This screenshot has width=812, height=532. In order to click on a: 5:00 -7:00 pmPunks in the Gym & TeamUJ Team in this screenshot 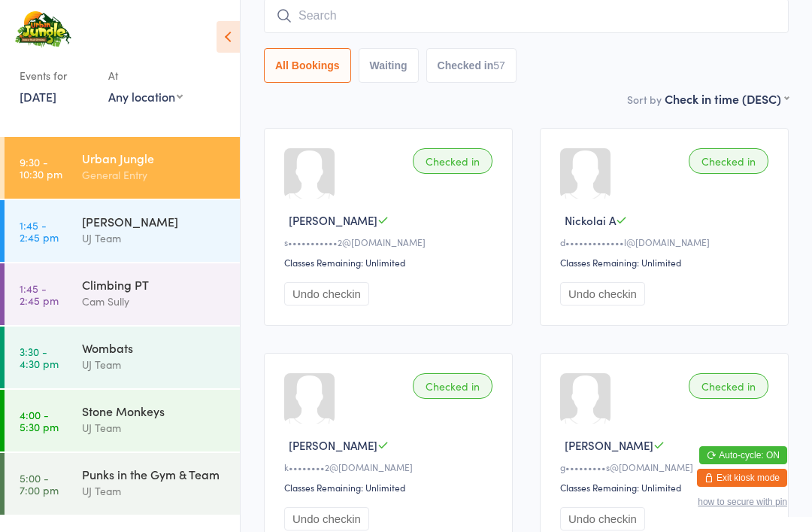, I will do `click(122, 484)`.